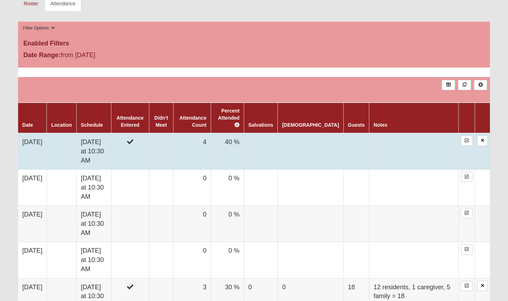  I want to click on a: Attendance Entered, so click(130, 121).